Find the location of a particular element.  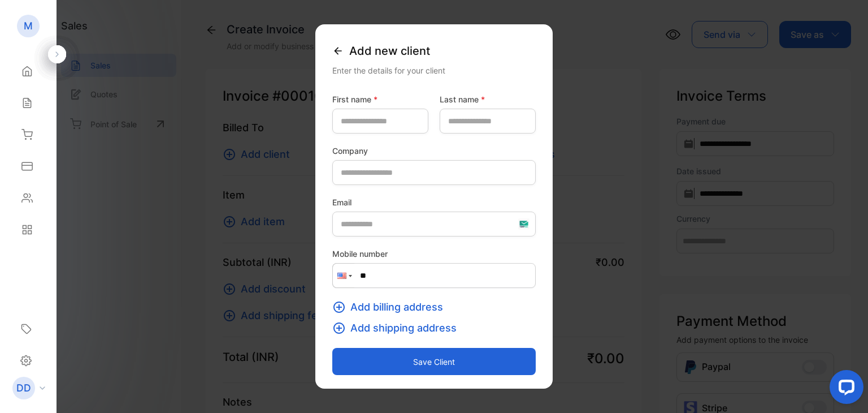

label: First name is located at coordinates (380, 99).